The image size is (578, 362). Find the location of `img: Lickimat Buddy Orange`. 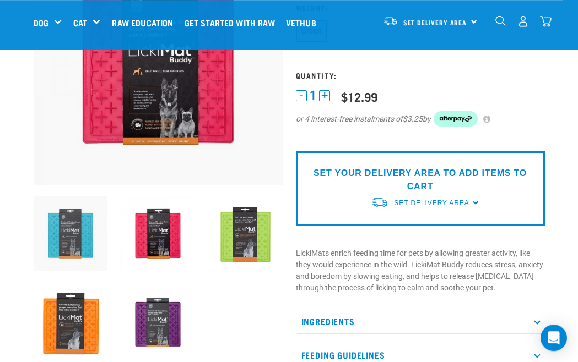

img: Lickimat Buddy Orange is located at coordinates (70, 323).